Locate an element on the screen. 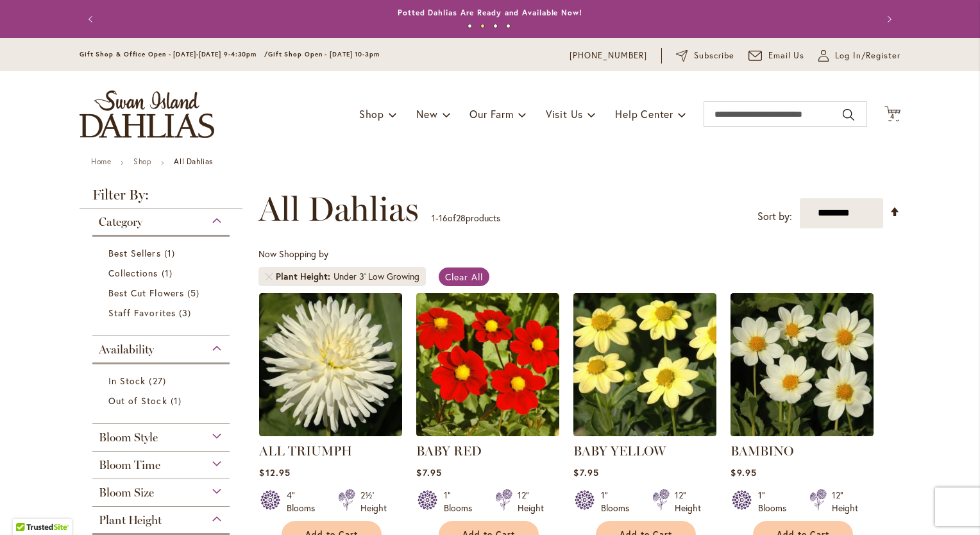  span: Log In/Register is located at coordinates (867, 56).